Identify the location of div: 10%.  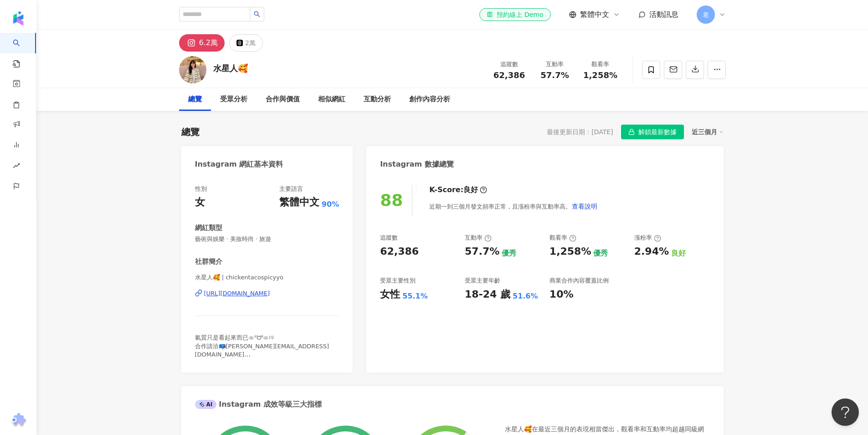
(561, 294).